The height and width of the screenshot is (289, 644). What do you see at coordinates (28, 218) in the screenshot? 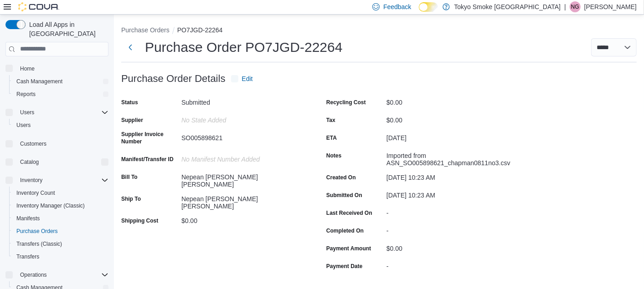
I see `a: Manifests` at bounding box center [28, 218].